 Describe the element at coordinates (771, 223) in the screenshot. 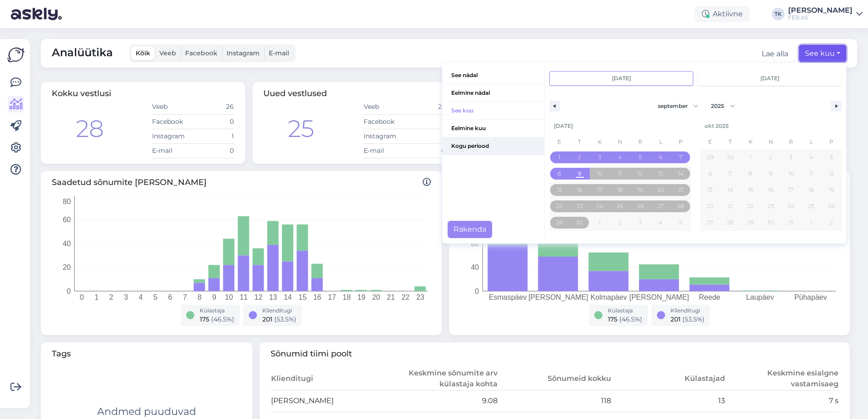

I see `button: 30` at that location.